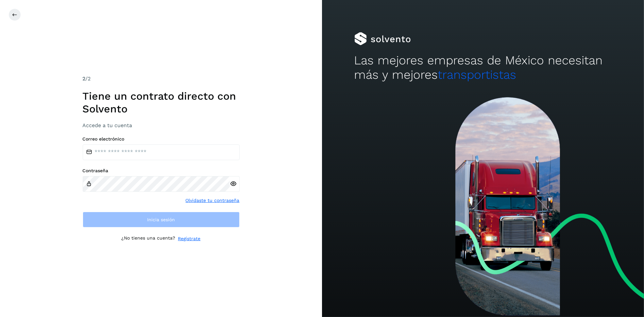 Image resolution: width=644 pixels, height=317 pixels. Describe the element at coordinates (161, 79) in the screenshot. I see `div: /2` at that location.